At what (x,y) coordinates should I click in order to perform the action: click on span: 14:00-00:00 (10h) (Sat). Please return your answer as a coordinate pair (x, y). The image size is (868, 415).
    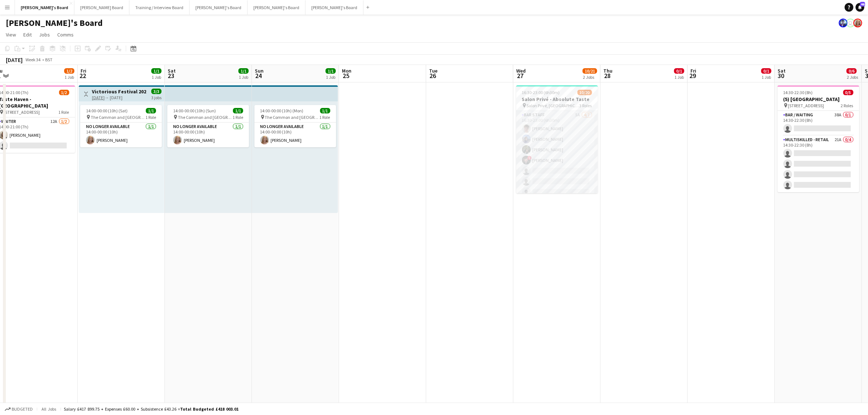
    Looking at the image, I should click on (107, 111).